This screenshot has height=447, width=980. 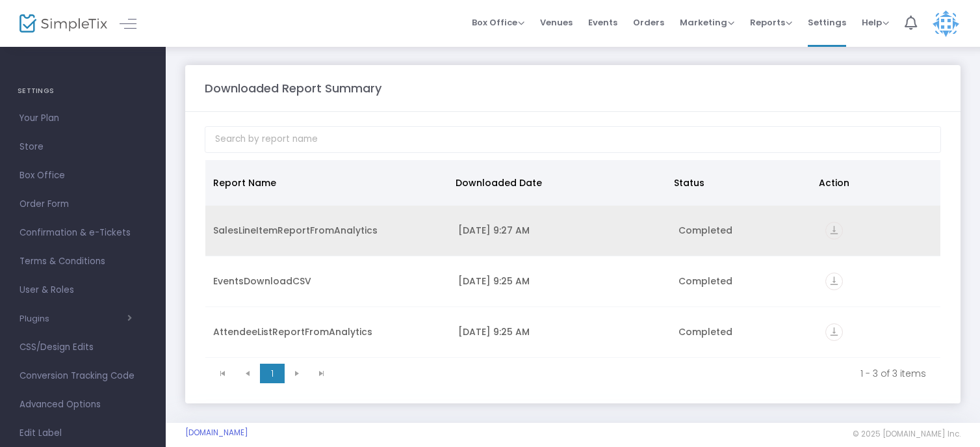 I want to click on div: Data table, so click(x=572, y=259).